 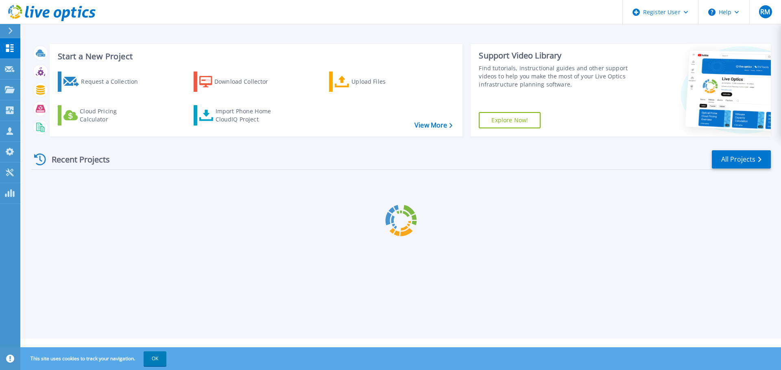 What do you see at coordinates (113, 82) in the screenshot?
I see `div: Request a Collection` at bounding box center [113, 82].